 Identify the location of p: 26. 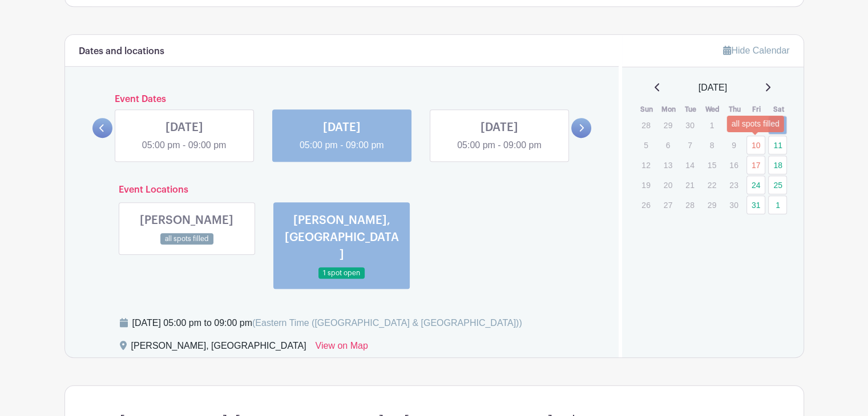
(645, 205).